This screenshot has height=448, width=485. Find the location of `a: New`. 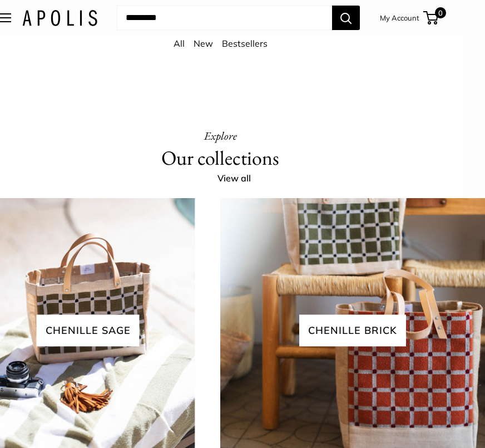

a: New is located at coordinates (203, 43).